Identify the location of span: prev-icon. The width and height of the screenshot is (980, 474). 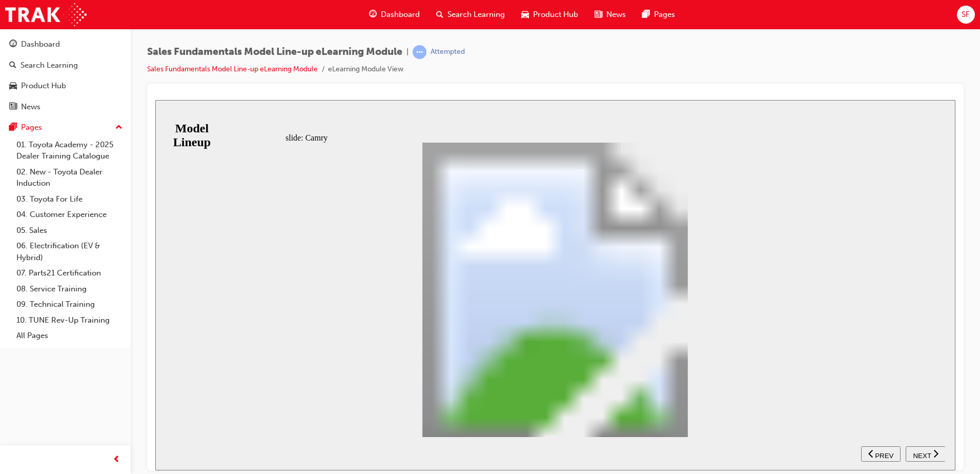
(117, 459).